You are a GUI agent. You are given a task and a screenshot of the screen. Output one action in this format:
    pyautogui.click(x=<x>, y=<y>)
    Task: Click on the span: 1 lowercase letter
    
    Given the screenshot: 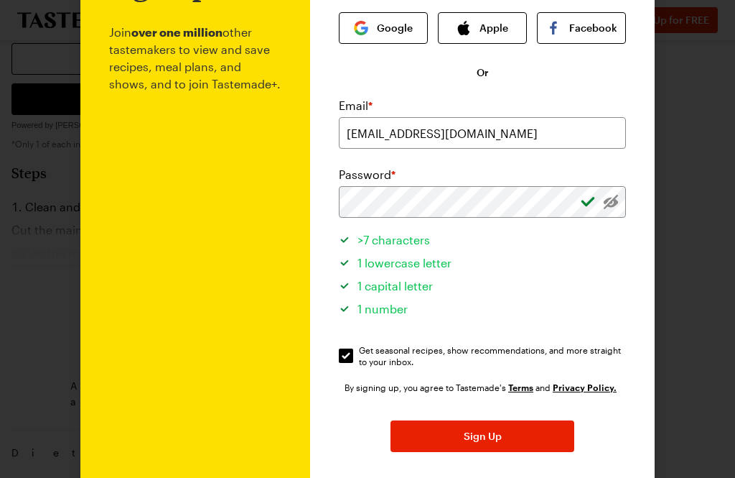 What is the action you would take?
    pyautogui.click(x=404, y=262)
    